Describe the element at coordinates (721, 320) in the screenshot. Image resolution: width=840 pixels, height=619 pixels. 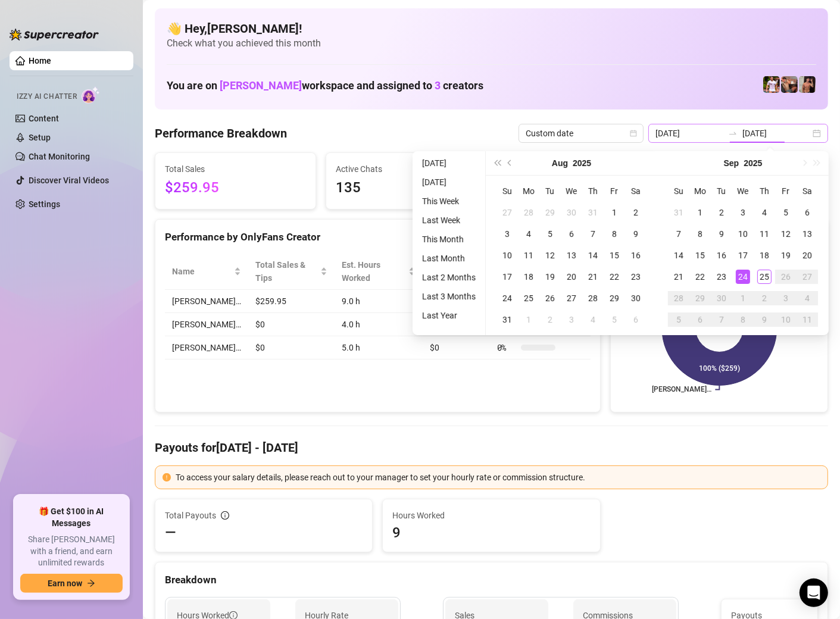
I see `div: 7` at that location.